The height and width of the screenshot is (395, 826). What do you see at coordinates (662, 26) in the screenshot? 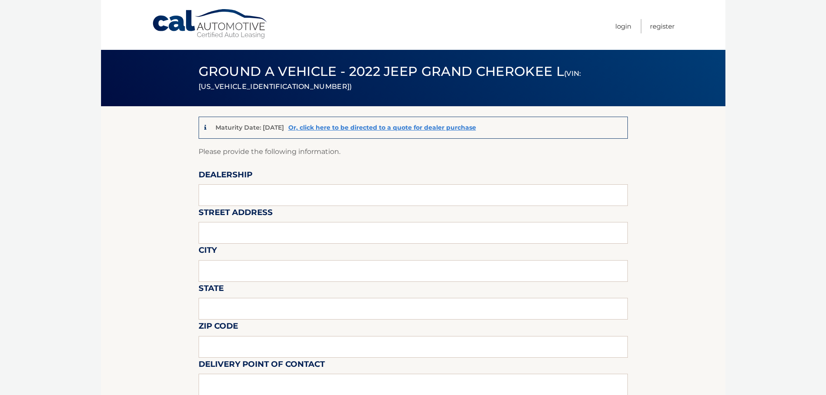
I see `a: Register` at bounding box center [662, 26].